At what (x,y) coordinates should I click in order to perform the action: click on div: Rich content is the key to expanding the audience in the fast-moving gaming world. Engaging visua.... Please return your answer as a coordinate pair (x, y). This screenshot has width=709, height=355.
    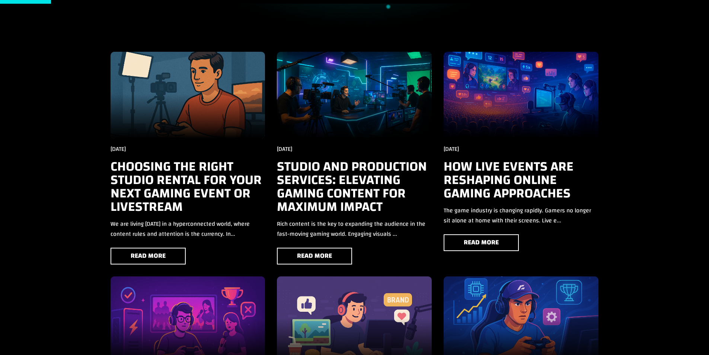
    Looking at the image, I should click on (355, 229).